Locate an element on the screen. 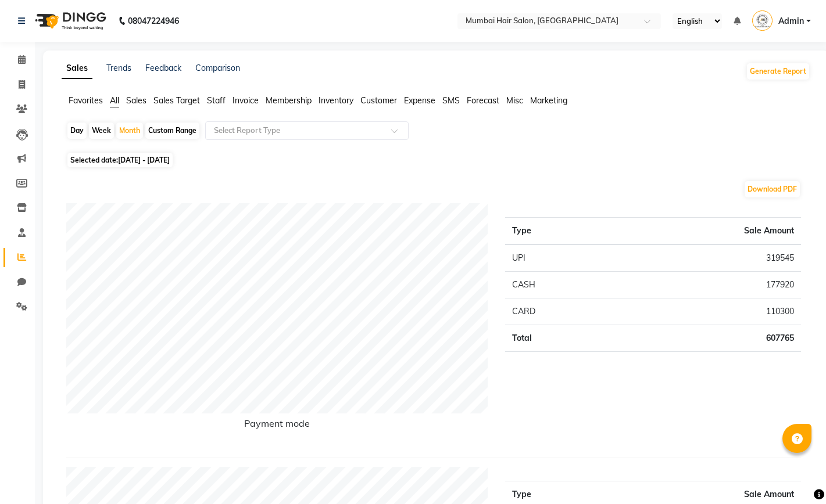 The width and height of the screenshot is (826, 504). div: Custom Range is located at coordinates (172, 131).